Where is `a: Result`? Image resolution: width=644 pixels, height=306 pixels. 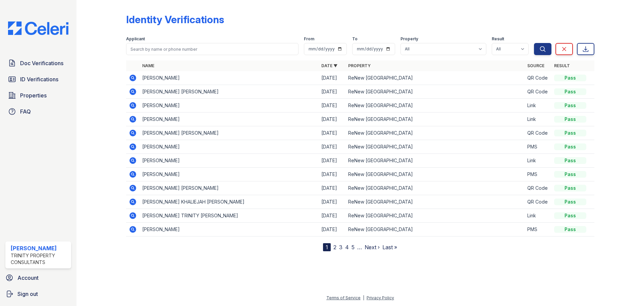 a: Result is located at coordinates (562, 66).